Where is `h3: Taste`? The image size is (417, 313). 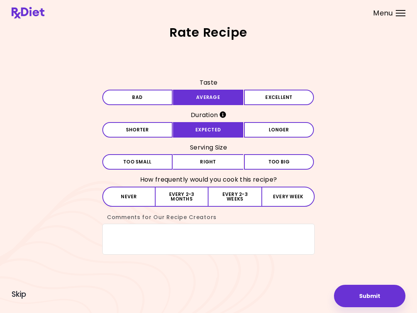 h3: Taste is located at coordinates (208, 83).